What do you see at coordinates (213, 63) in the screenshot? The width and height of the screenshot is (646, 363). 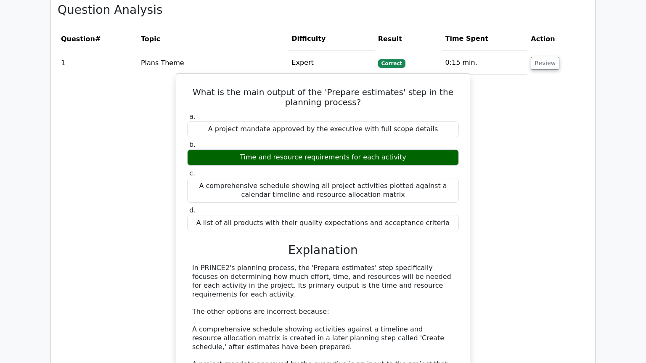 I see `td: Plans Theme` at bounding box center [213, 63].